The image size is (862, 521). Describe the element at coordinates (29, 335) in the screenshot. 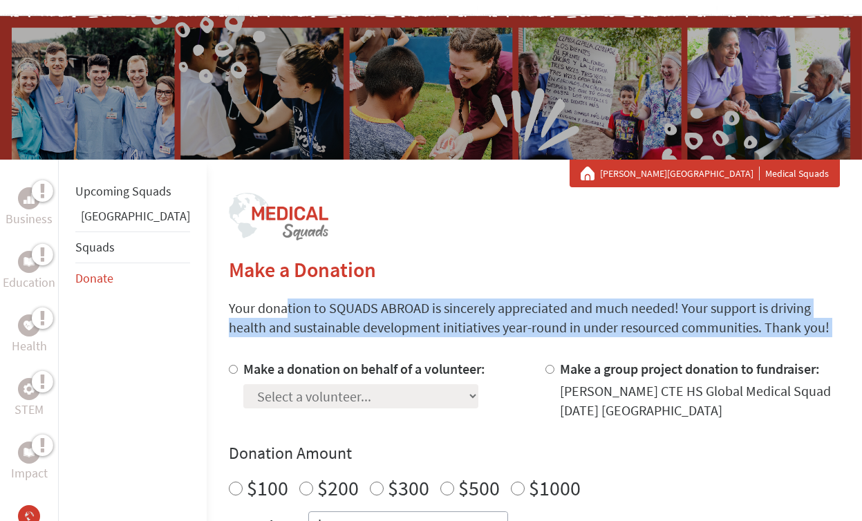

I see `a: HealthHealth` at that location.